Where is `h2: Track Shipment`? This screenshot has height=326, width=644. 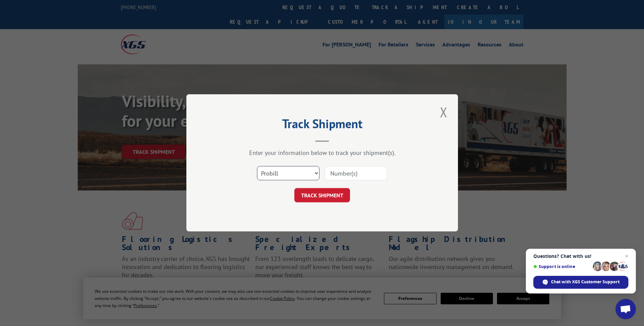
h2: Track Shipment is located at coordinates (322, 126).